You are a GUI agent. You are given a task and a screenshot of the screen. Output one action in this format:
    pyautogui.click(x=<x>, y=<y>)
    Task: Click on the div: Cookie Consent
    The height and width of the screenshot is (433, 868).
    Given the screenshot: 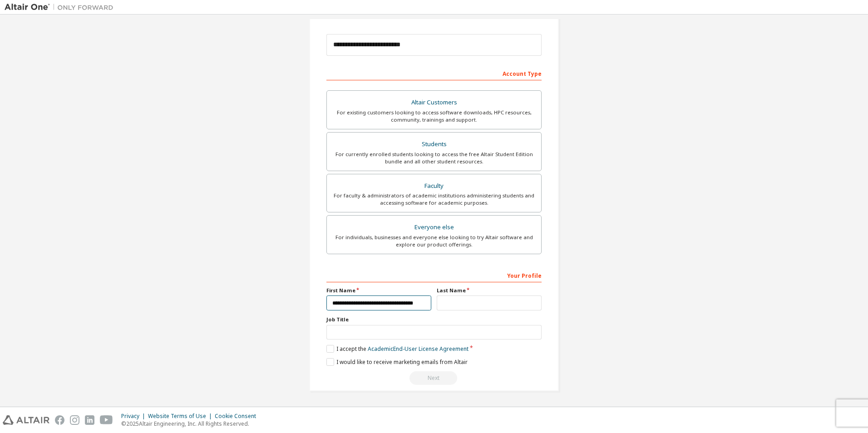 What is the action you would take?
    pyautogui.click(x=238, y=416)
    